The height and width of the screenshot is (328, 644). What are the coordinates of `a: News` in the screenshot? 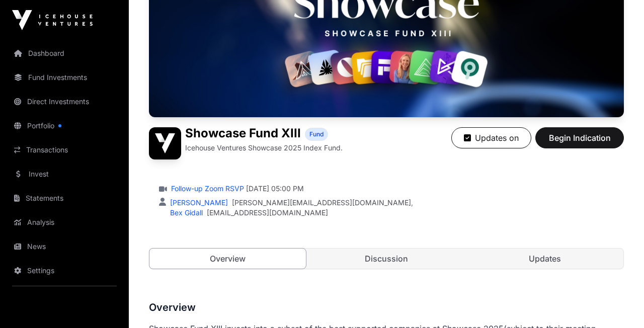 It's located at (64, 246).